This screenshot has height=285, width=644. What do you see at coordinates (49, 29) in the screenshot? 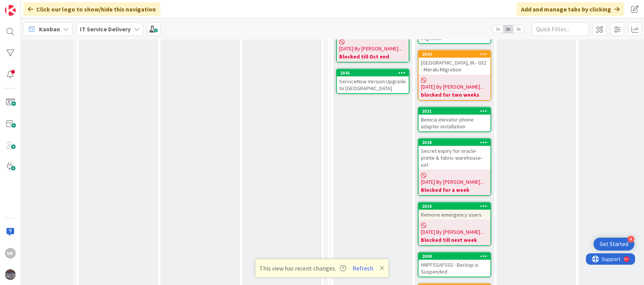
I see `span: Kanban` at bounding box center [49, 29].